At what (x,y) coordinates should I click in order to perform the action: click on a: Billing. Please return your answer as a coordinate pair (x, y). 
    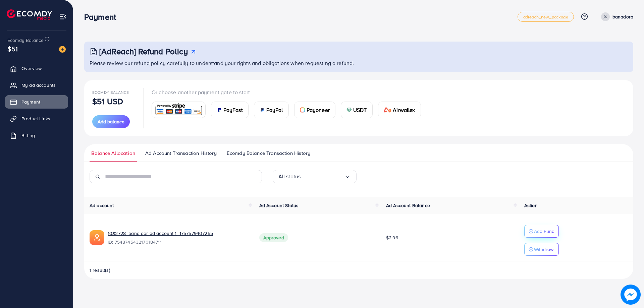
    Looking at the image, I should click on (36, 135).